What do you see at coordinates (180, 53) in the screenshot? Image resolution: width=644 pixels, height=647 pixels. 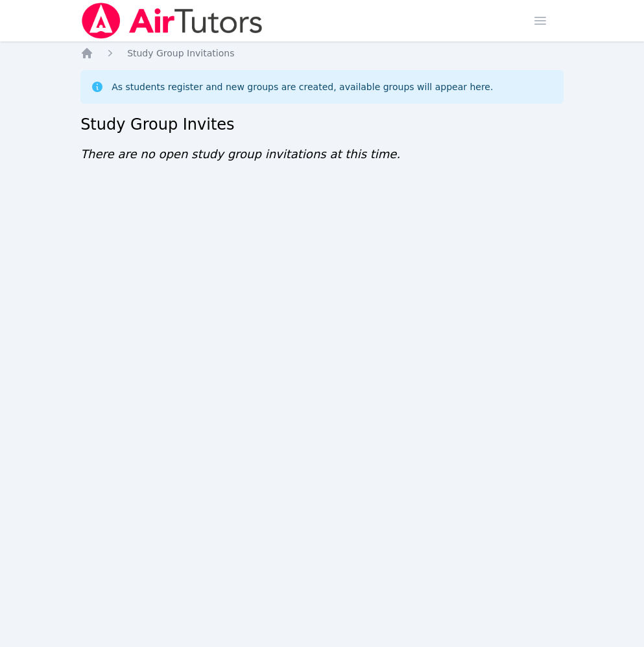 I see `a: Study Group Invitations` at bounding box center [180, 53].